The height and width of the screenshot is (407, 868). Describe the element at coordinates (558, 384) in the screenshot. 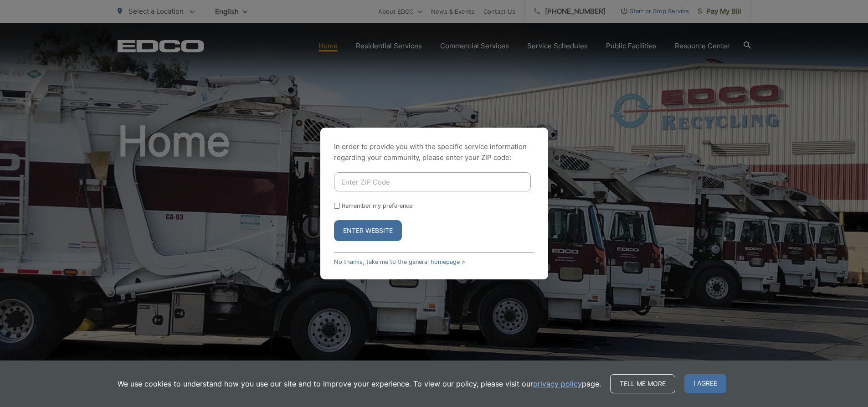

I see `a: privacy policy` at that location.